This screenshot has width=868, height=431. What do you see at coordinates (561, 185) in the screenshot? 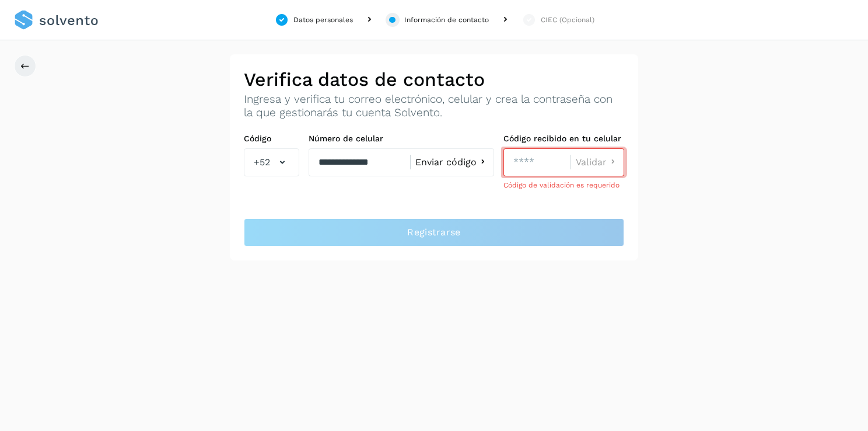
I see `span: Código de validación es requerido` at bounding box center [561, 185].